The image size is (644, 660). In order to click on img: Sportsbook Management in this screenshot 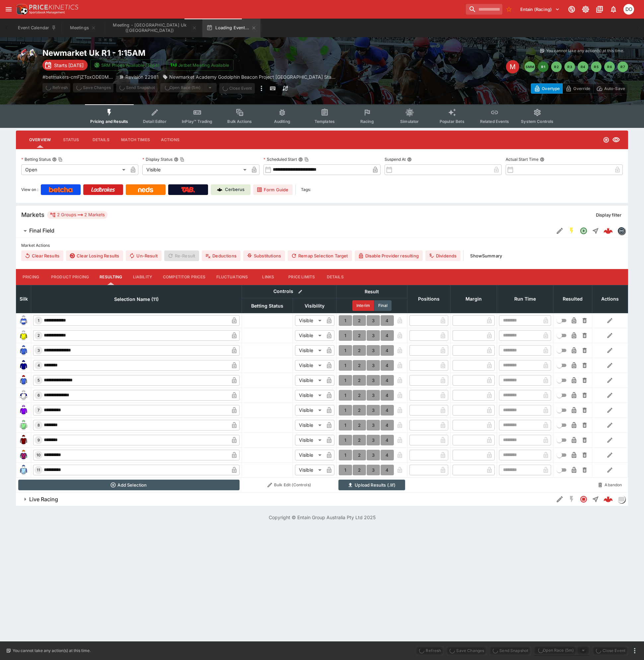, I will do `click(47, 12)`.